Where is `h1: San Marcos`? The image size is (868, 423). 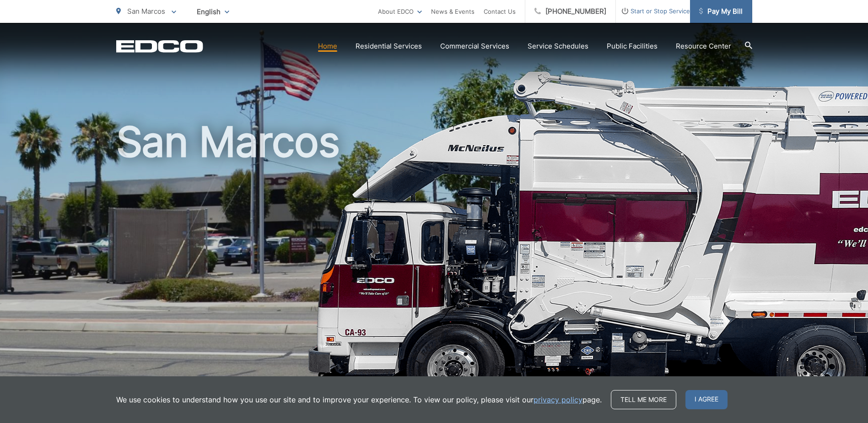 h1: San Marcos is located at coordinates (434, 264).